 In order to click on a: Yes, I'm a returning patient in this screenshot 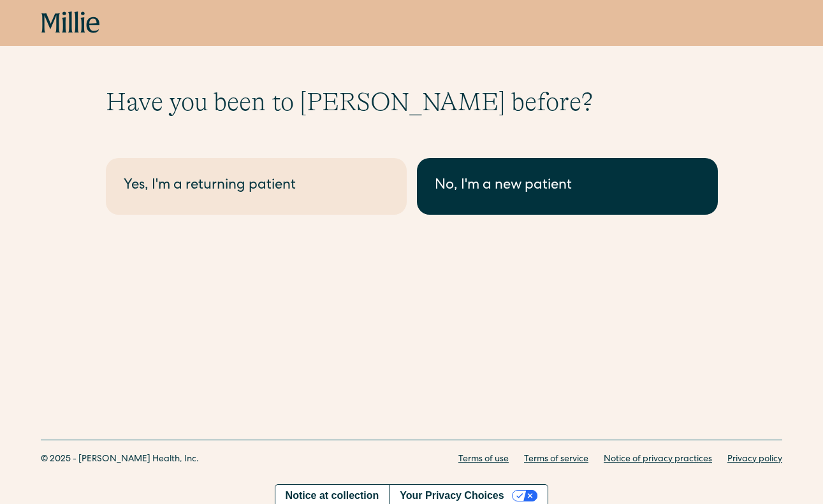, I will do `click(256, 186)`.